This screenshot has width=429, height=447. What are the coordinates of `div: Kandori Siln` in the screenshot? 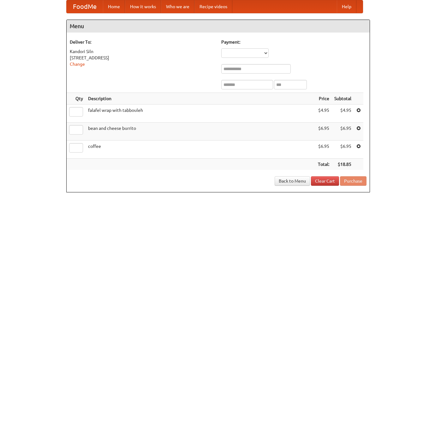 It's located at (142, 51).